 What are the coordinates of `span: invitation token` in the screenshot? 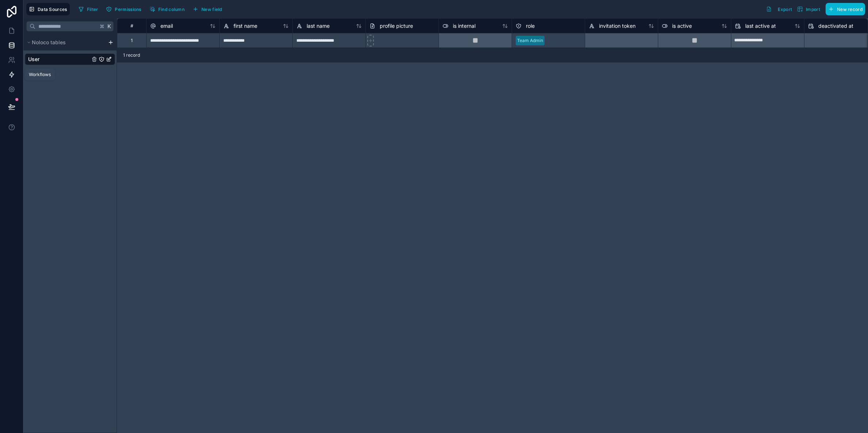 It's located at (618, 26).